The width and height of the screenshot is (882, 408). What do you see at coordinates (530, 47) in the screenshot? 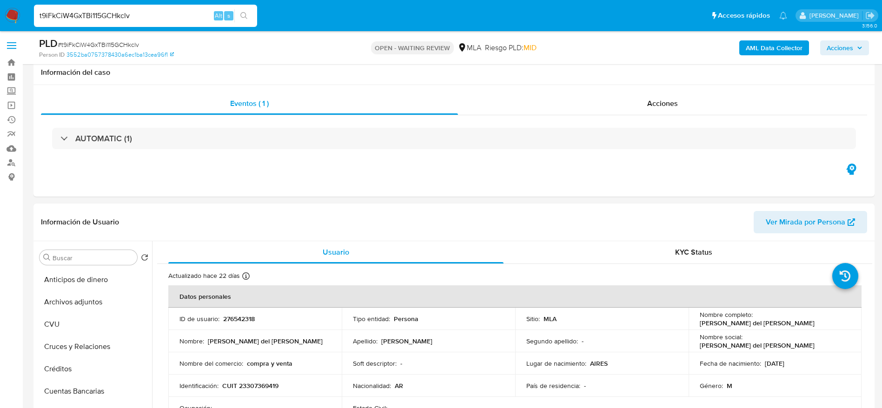
I see `span: MID` at bounding box center [530, 47].